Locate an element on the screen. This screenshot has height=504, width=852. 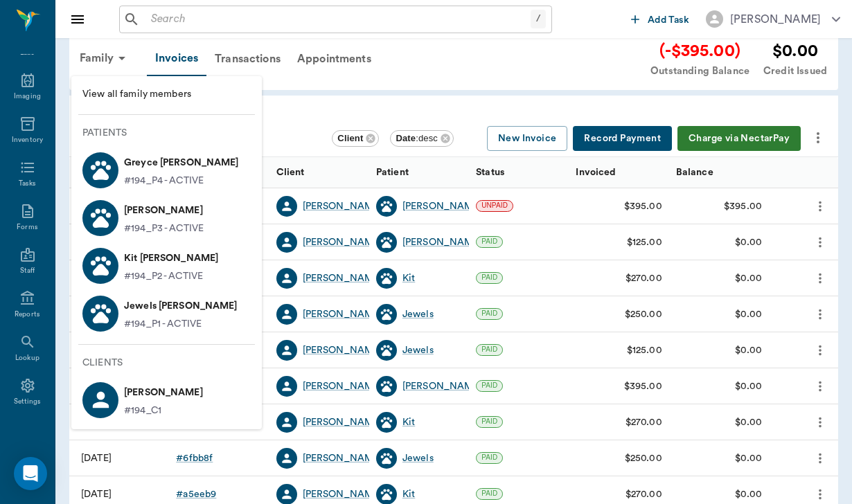
a: View all family members is located at coordinates (166, 94).